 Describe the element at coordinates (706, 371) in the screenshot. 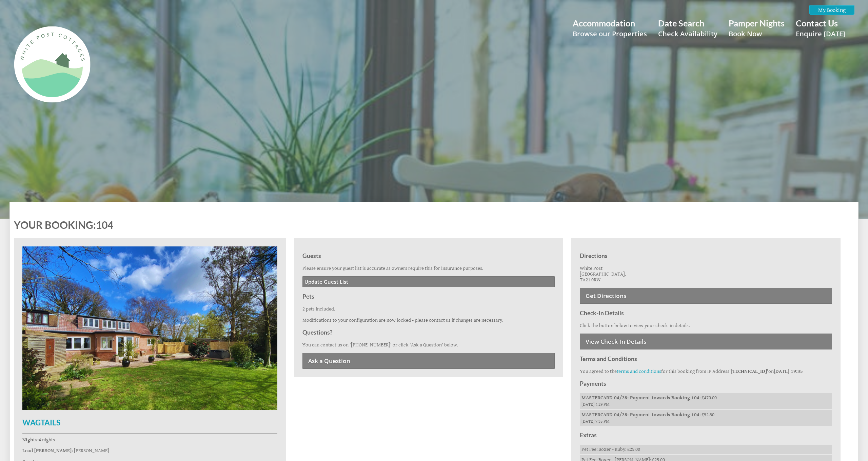

I see `p: You agreed to the for this booking from IP Address on` at that location.